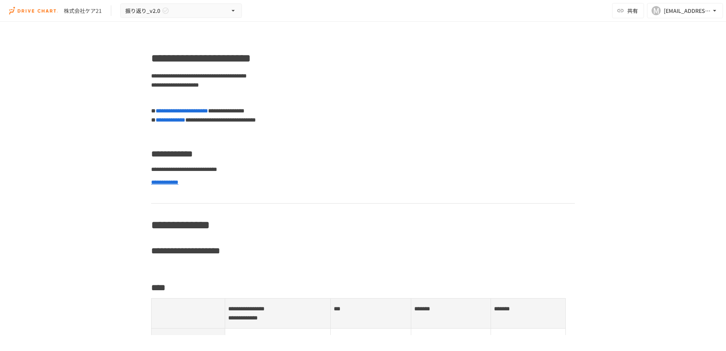 This screenshot has width=726, height=351. I want to click on span: 共有, so click(633, 11).